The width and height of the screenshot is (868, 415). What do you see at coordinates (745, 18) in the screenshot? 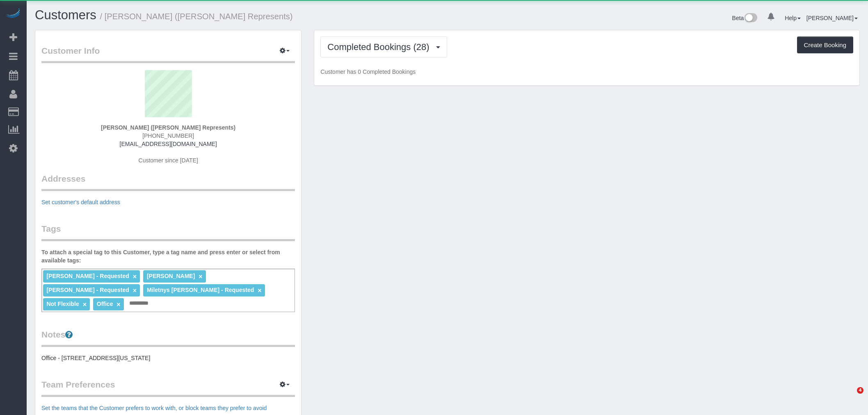
I see `a: Beta` at bounding box center [745, 18].